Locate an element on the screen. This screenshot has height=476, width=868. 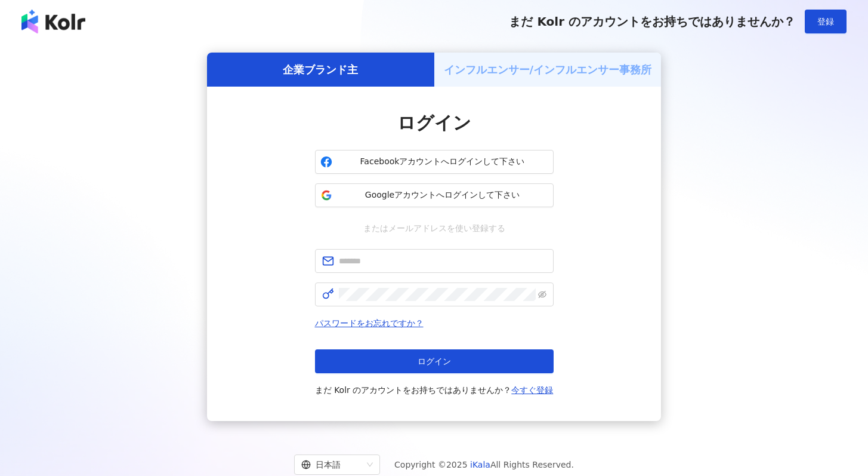
span: Googleアカウントへログインして下さい is located at coordinates (443, 195).